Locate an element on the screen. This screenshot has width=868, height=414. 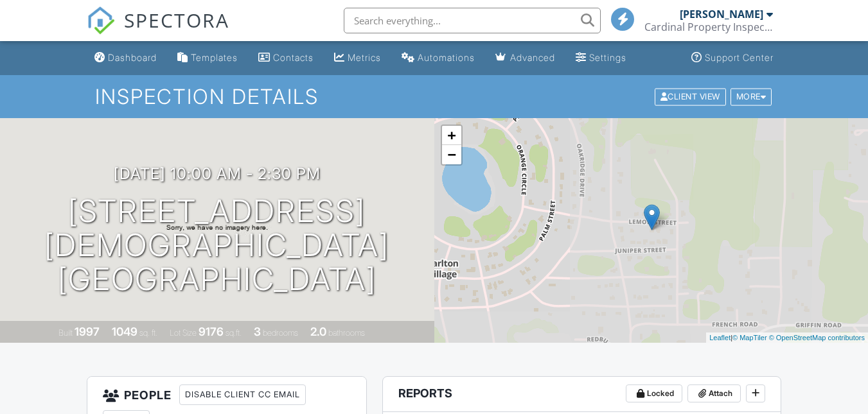
span: Built is located at coordinates (65, 333).